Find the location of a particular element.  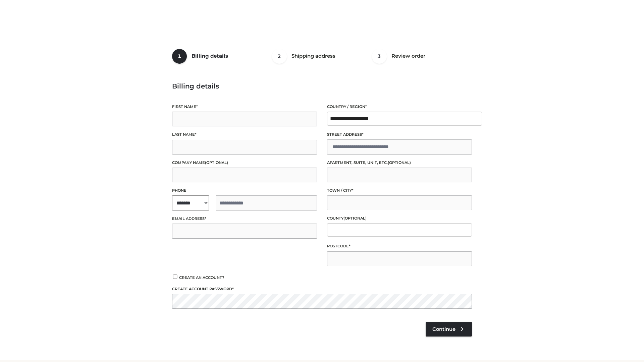

label: Street address is located at coordinates (400, 135).